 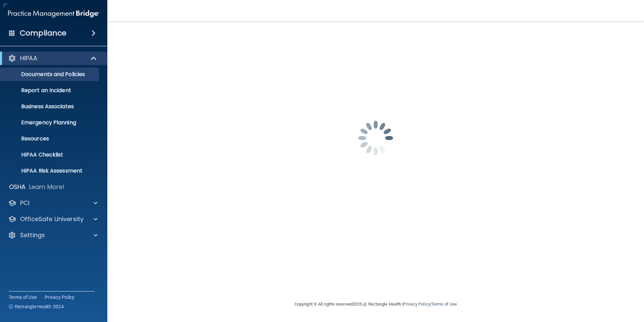 I want to click on div: Copyright © All rights reserved 2025 @ Rectangle Health | |, so click(x=376, y=305).